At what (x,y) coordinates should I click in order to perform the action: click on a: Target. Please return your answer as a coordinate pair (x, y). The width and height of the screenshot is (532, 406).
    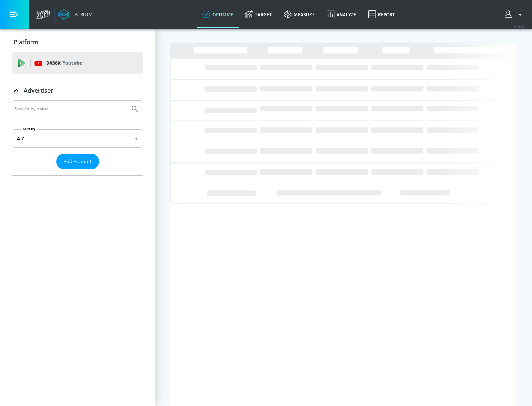
    Looking at the image, I should click on (258, 15).